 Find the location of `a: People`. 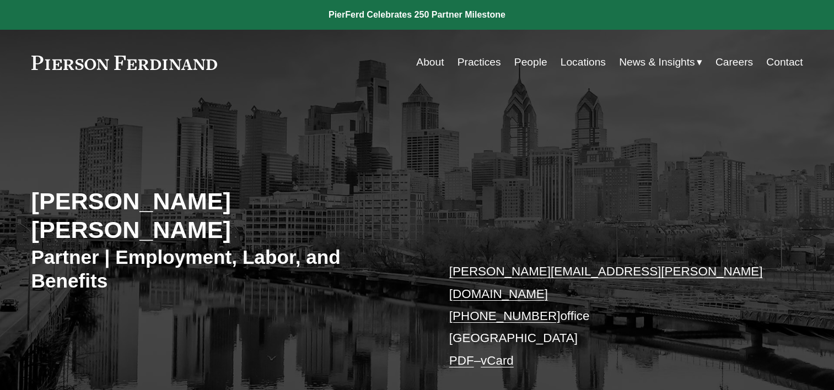

a: People is located at coordinates (531, 62).